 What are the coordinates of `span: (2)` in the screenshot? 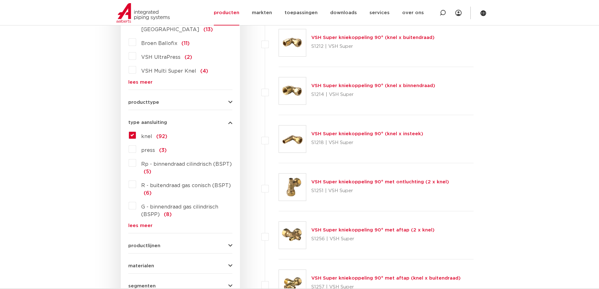 It's located at (188, 57).